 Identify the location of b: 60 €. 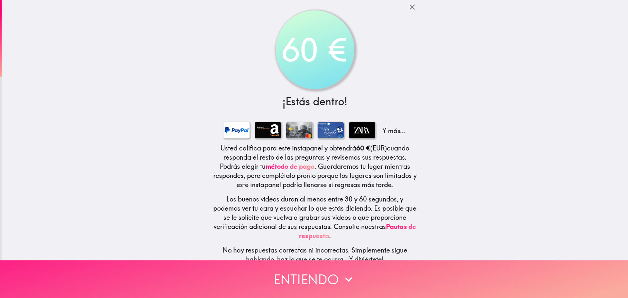
(363, 148).